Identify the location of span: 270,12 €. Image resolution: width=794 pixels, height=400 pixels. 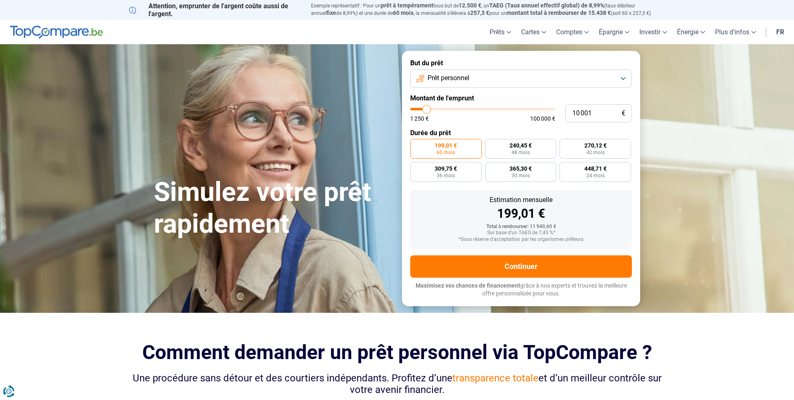
(595, 146).